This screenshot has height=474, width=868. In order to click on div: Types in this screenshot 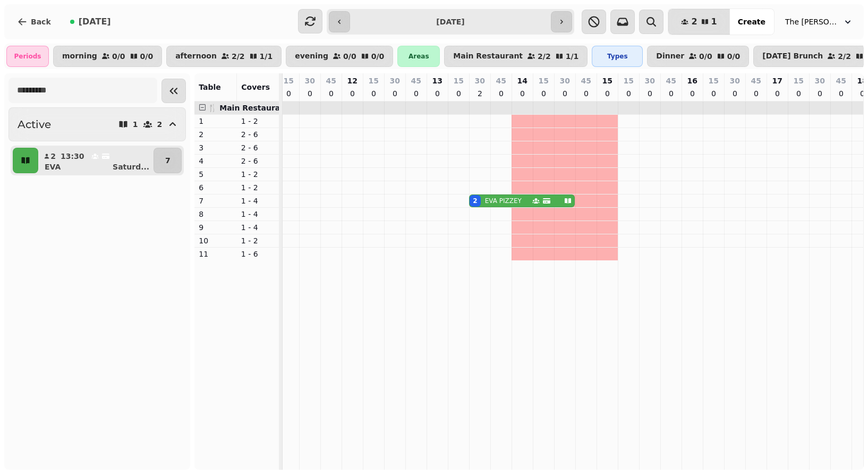, I will do `click(618, 57)`.